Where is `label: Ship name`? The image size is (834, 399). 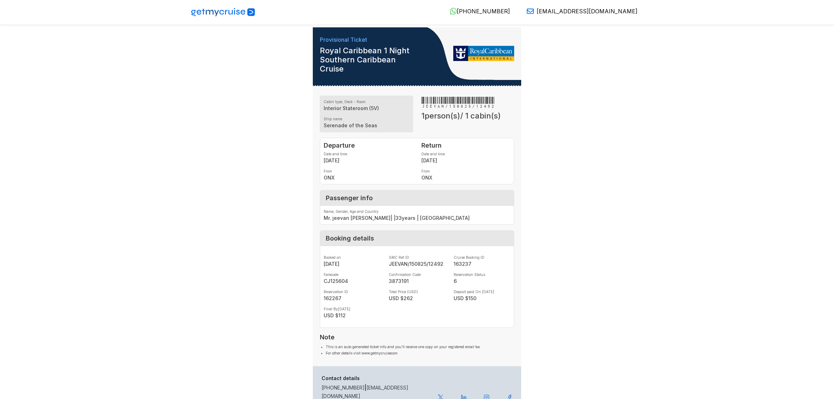
label: Ship name is located at coordinates (367, 119).